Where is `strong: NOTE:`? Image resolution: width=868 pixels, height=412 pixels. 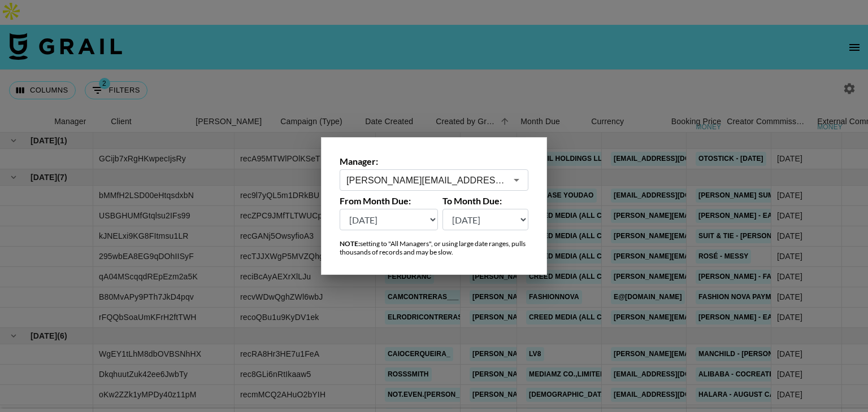
strong: NOTE: is located at coordinates (350, 243).